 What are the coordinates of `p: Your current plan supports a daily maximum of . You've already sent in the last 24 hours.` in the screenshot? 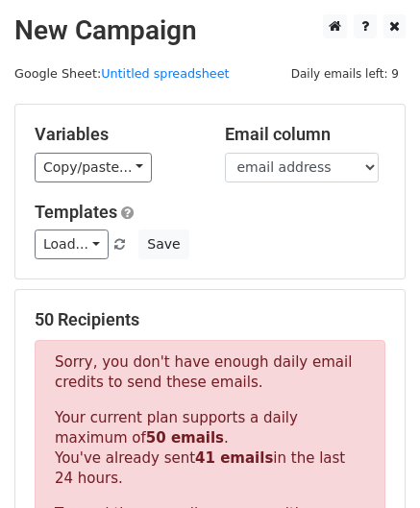 It's located at (209, 449).